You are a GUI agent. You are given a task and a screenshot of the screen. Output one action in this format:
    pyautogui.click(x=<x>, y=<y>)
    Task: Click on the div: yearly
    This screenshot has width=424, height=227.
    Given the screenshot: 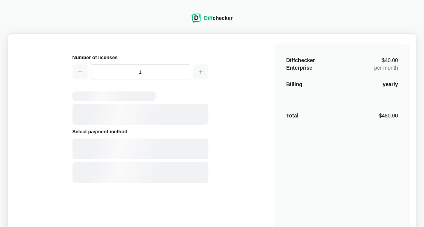 What is the action you would take?
    pyautogui.click(x=390, y=84)
    